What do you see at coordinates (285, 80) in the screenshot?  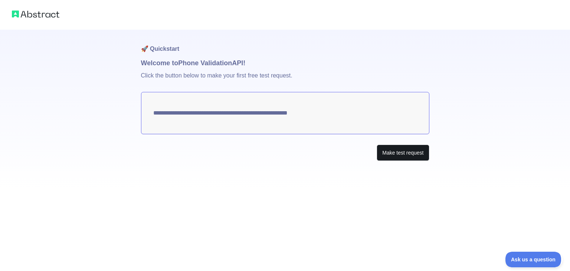 I see `p: Click the button below to make your first free test request.` at bounding box center [285, 80].